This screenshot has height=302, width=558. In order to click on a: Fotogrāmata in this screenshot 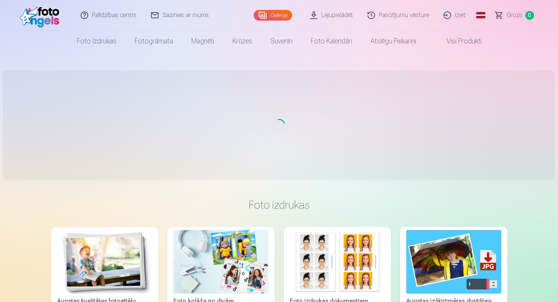, I will do `click(154, 41)`.